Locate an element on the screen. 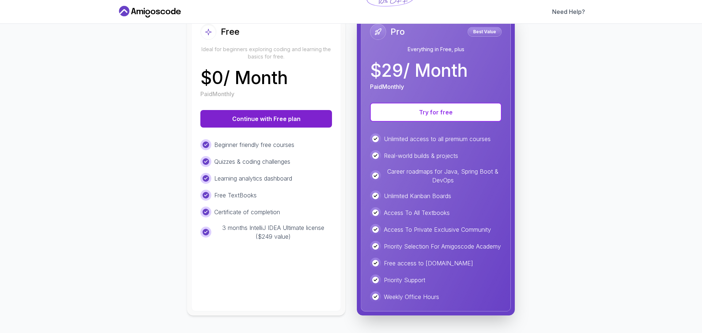  p: Access To Private Exclusive Community is located at coordinates (437, 230).